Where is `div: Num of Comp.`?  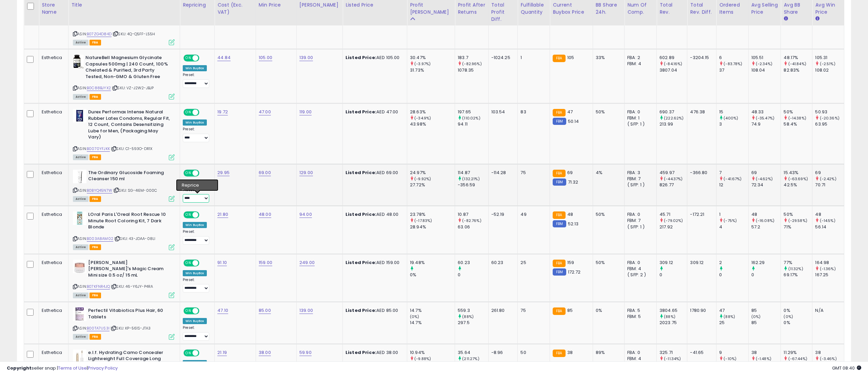
div: Num of Comp. is located at coordinates (640, 8).